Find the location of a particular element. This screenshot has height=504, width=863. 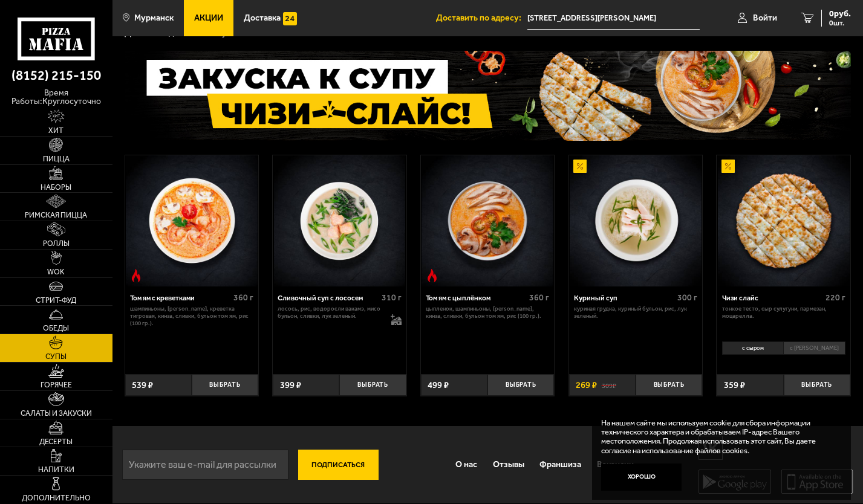

span: 499 ₽ is located at coordinates (438, 385).